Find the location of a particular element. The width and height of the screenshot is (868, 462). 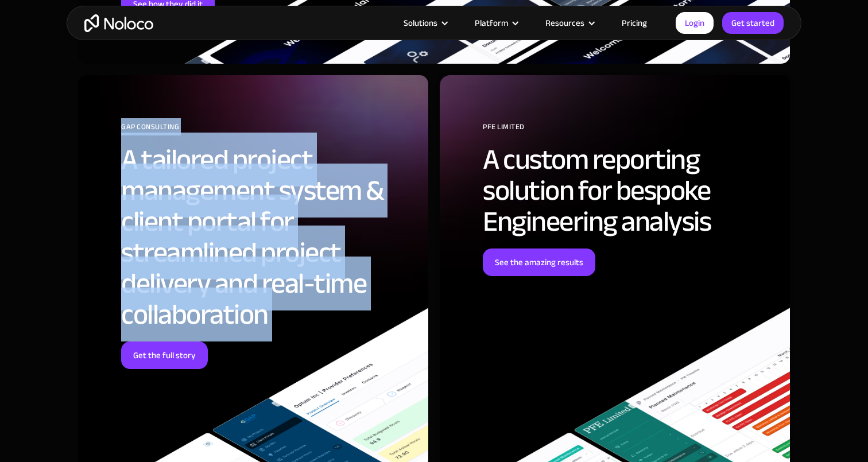

a: Login is located at coordinates (695, 23).